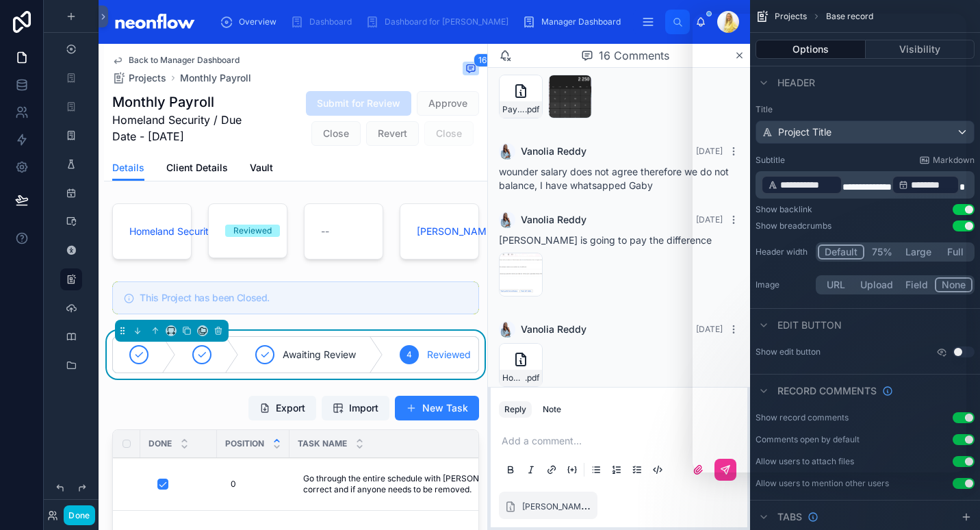 This screenshot has width=980, height=530. I want to click on img: App logo, so click(154, 22).